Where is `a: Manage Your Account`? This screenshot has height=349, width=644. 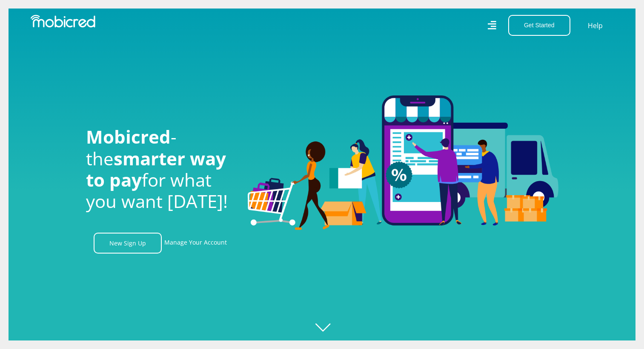 a: Manage Your Account is located at coordinates (195, 243).